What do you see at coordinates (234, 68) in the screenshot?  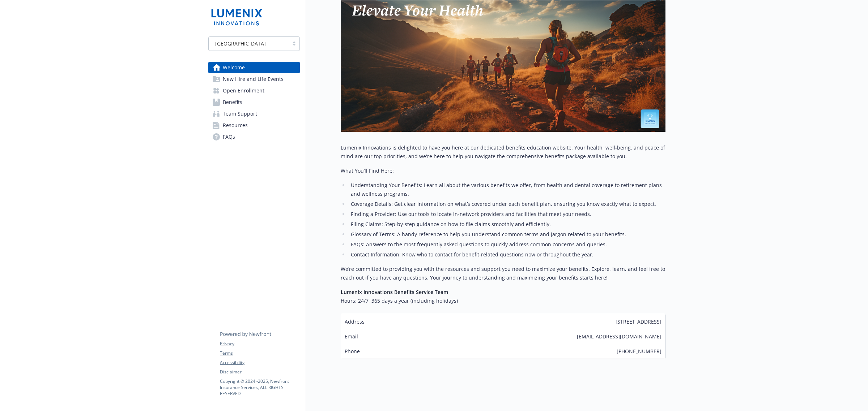 I see `span: Welcome` at bounding box center [234, 68].